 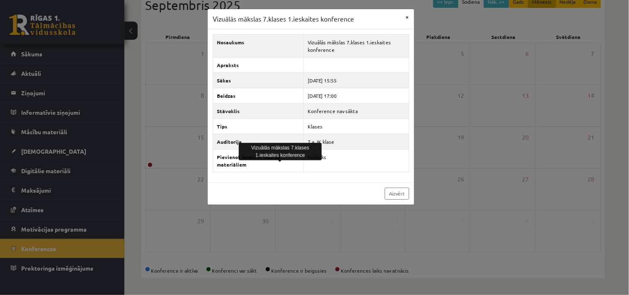 I want to click on h3: Vizuālās mākslas 7.klases 1.ieskaites konference, so click(x=283, y=19).